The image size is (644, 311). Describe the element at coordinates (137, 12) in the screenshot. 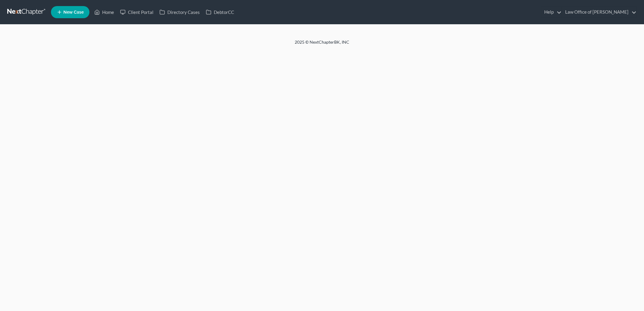

I see `a: Client Portal` at that location.